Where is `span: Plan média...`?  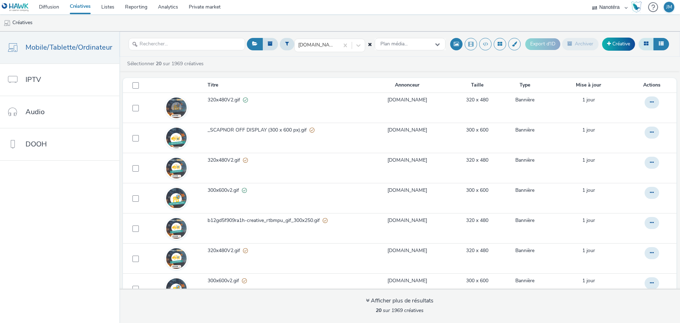 span: Plan média... is located at coordinates (394, 44).